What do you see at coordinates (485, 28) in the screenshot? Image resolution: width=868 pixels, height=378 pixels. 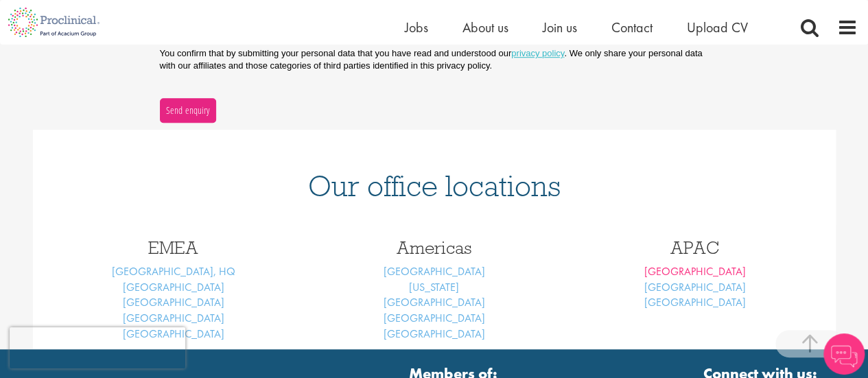 I see `span: About us` at bounding box center [485, 28].